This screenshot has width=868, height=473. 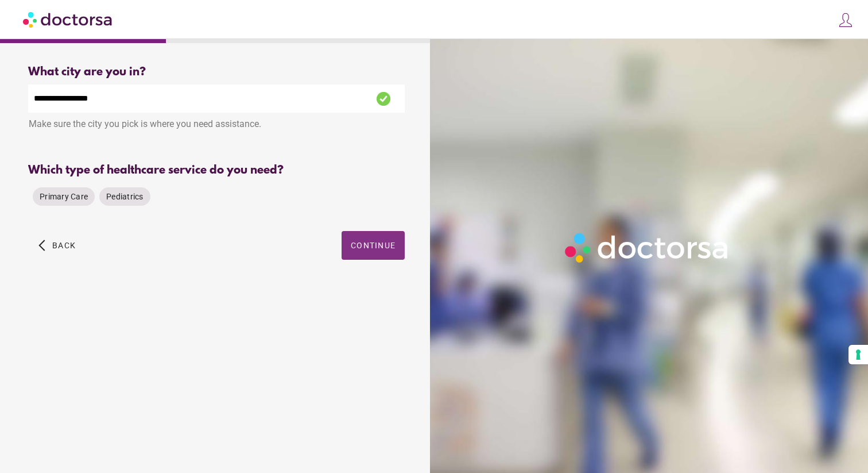 I want to click on img: icons8-customer-100.png, so click(x=846, y=20).